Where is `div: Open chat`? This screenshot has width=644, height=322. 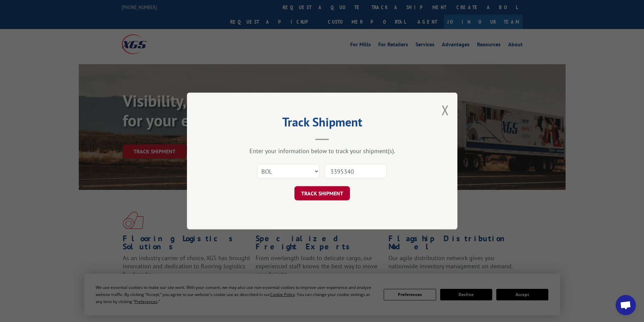
div: Open chat is located at coordinates (625, 306).